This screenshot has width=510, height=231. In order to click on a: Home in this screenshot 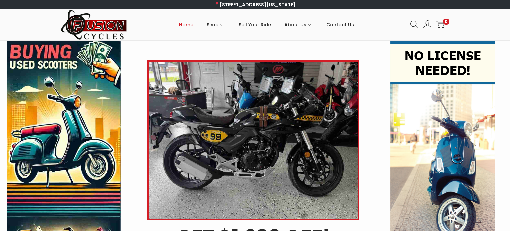, I will do `click(186, 25)`.